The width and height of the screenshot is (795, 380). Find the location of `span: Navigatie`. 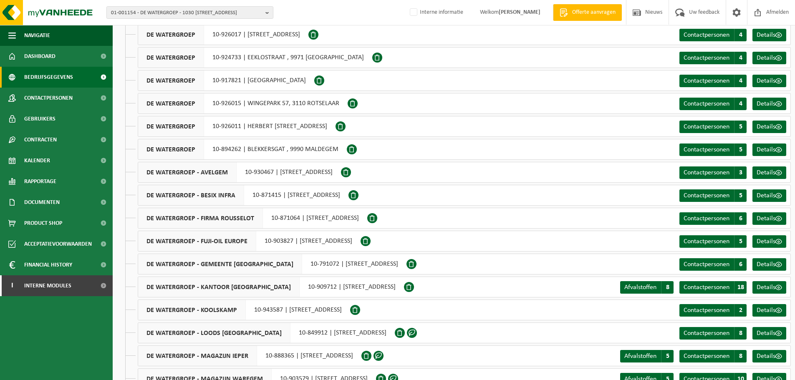

span: Navigatie is located at coordinates (37, 35).